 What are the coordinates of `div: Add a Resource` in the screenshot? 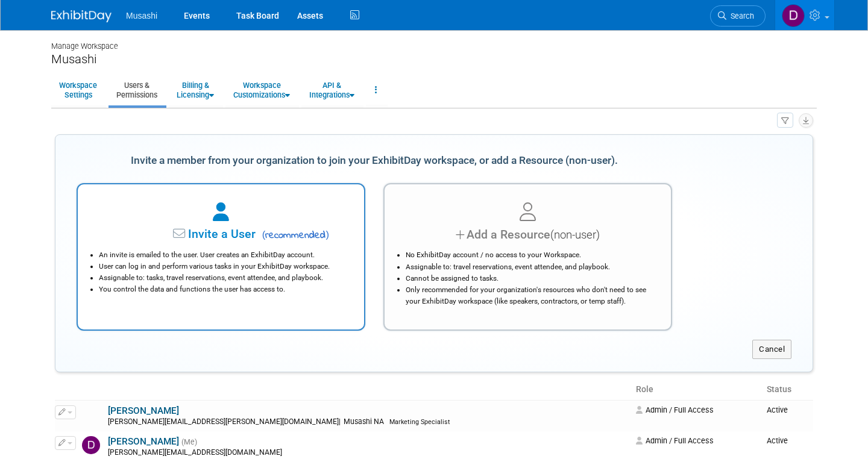 It's located at (527, 234).